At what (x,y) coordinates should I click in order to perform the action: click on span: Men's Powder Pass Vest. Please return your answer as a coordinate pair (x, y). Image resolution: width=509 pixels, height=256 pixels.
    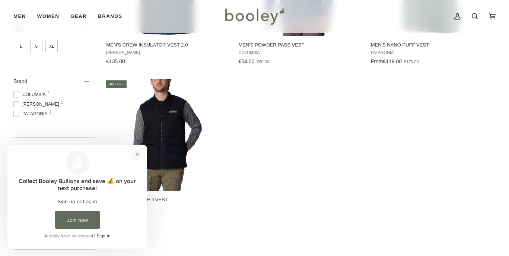
    Looking at the image, I should click on (299, 45).